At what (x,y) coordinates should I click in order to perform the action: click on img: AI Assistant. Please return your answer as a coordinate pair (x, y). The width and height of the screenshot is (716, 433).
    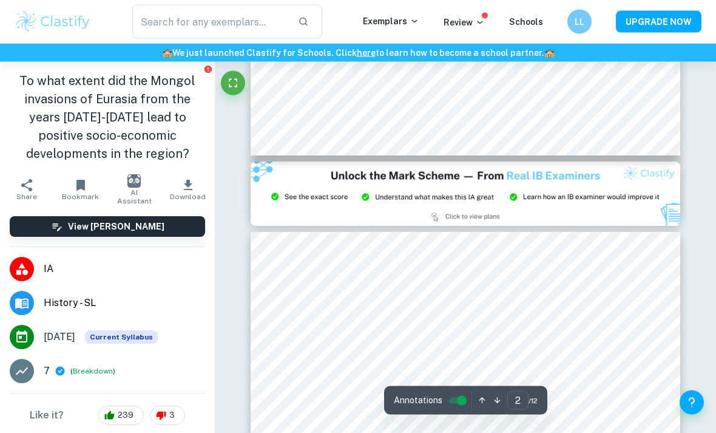
    Looking at the image, I should click on (134, 181).